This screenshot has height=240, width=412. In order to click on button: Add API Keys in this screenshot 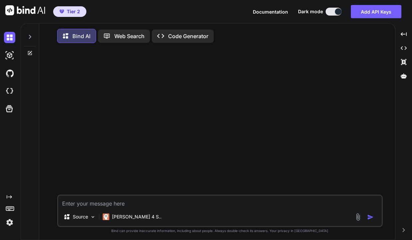, I will do `click(376, 12)`.